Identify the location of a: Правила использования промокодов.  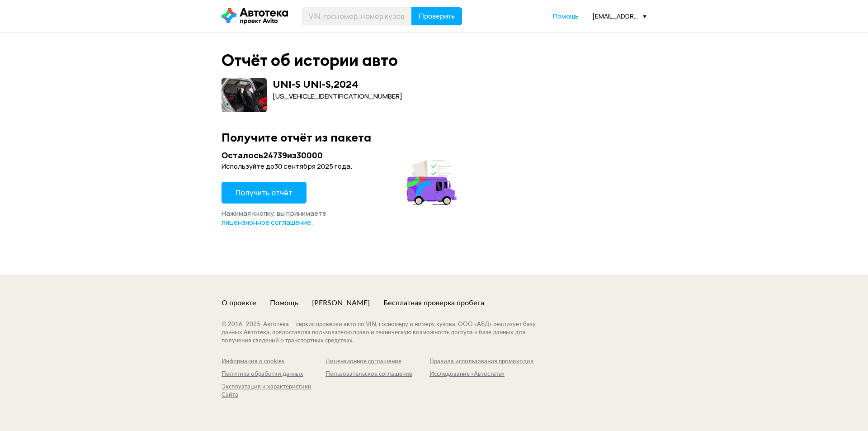
(481, 361).